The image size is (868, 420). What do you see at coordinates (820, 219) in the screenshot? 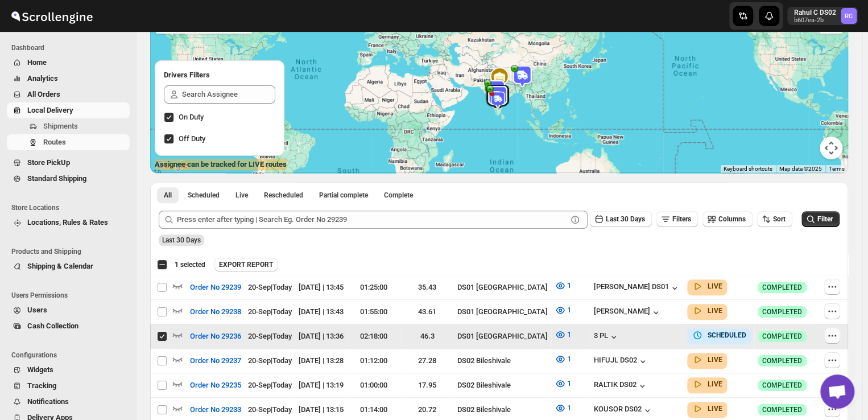
I see `button: Filter` at bounding box center [820, 219].